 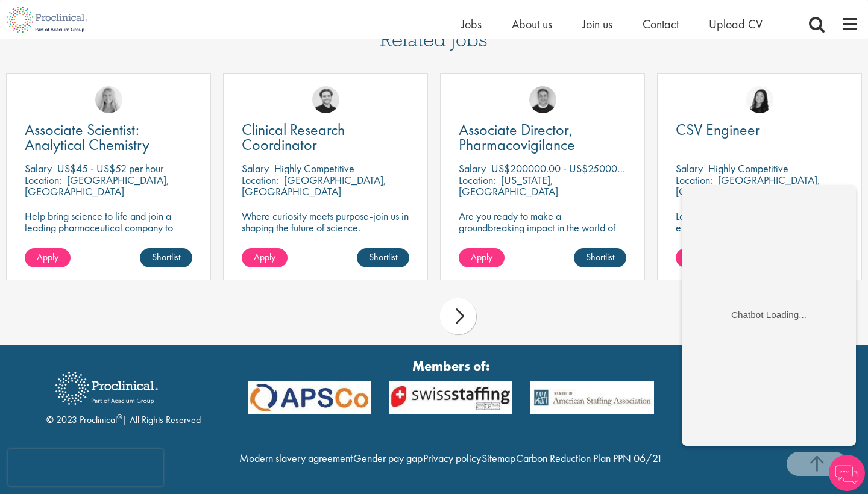 What do you see at coordinates (325, 100) in the screenshot?
I see `a: Nico Kohlwes` at bounding box center [325, 100].